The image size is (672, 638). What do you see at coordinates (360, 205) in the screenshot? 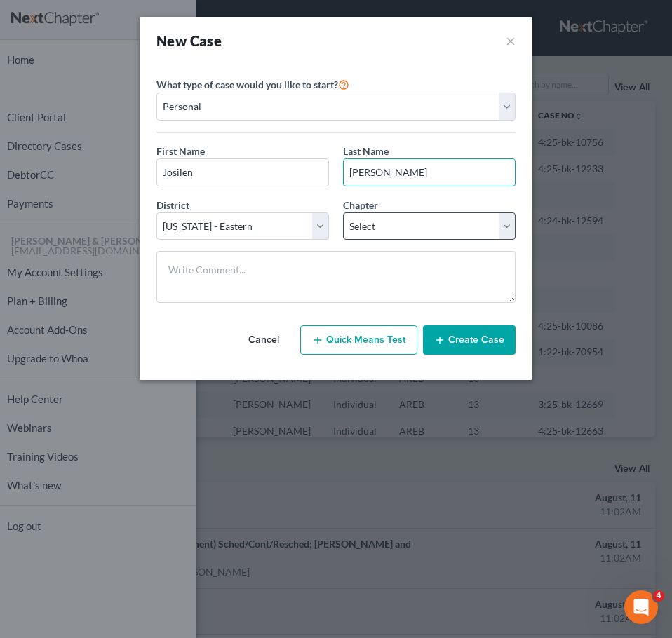
I see `span: Chapter` at bounding box center [360, 205].